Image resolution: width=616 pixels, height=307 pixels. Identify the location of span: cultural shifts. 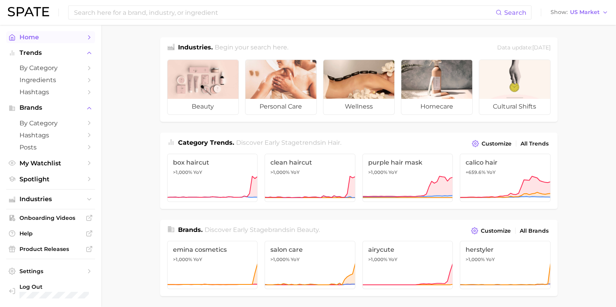
(515, 107).